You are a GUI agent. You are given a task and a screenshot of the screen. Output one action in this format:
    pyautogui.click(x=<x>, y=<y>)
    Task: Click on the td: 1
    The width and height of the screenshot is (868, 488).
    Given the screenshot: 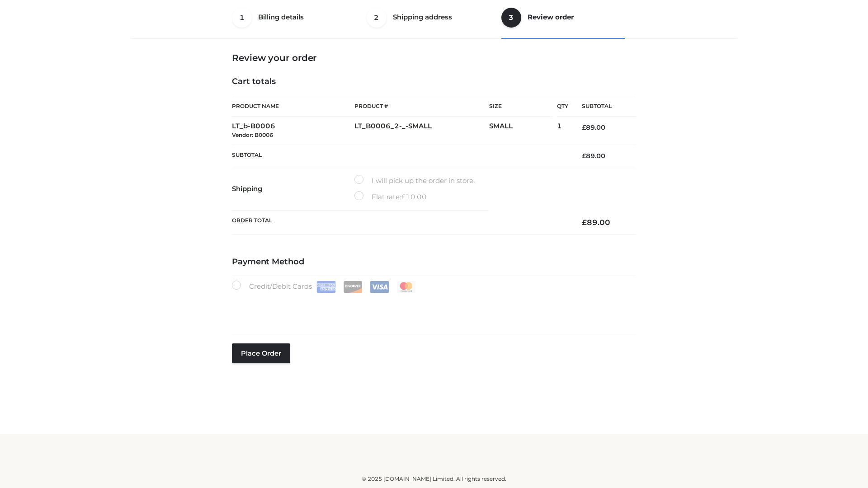 What is the action you would take?
    pyautogui.click(x=563, y=130)
    